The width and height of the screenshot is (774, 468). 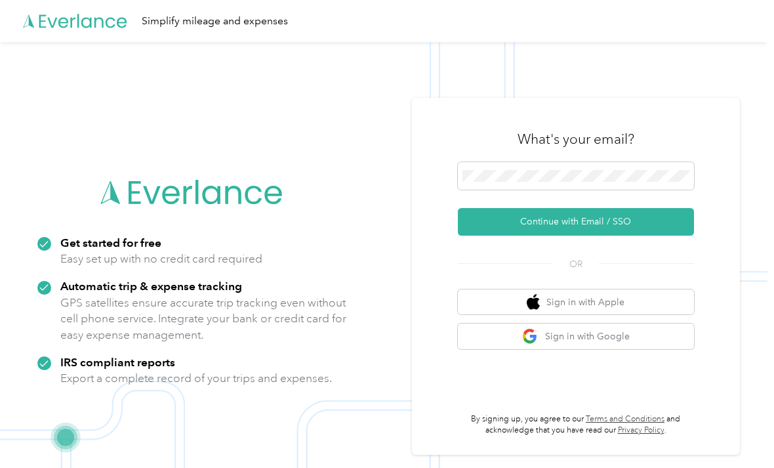 What do you see at coordinates (161, 258) in the screenshot?
I see `p: Easy set up with no credit card required` at bounding box center [161, 258].